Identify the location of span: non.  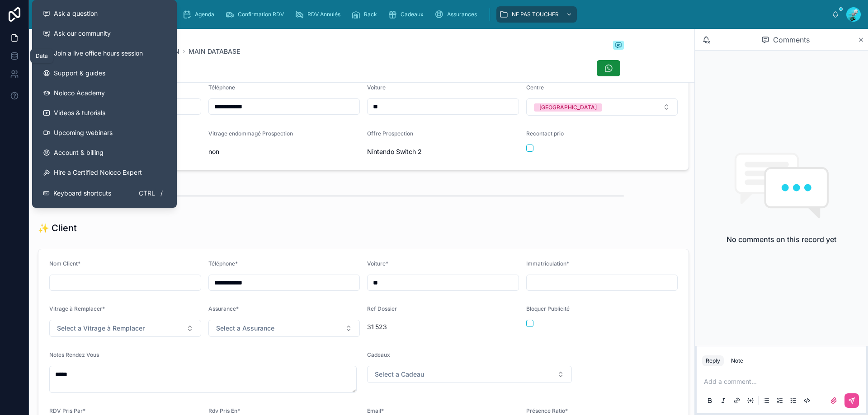
(284, 152).